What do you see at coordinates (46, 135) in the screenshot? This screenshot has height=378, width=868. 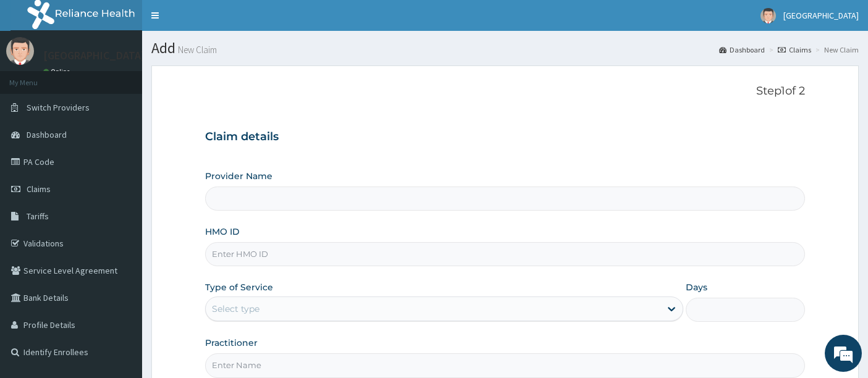 I see `span: Dashboard` at bounding box center [46, 135].